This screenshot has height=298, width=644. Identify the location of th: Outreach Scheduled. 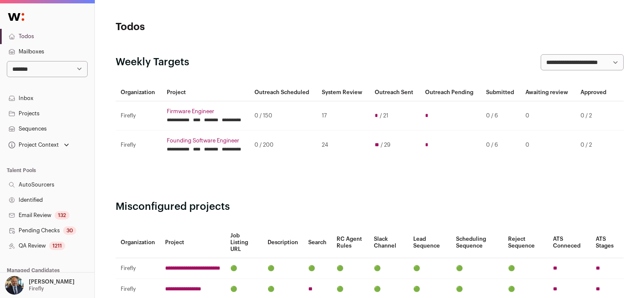
(283, 92).